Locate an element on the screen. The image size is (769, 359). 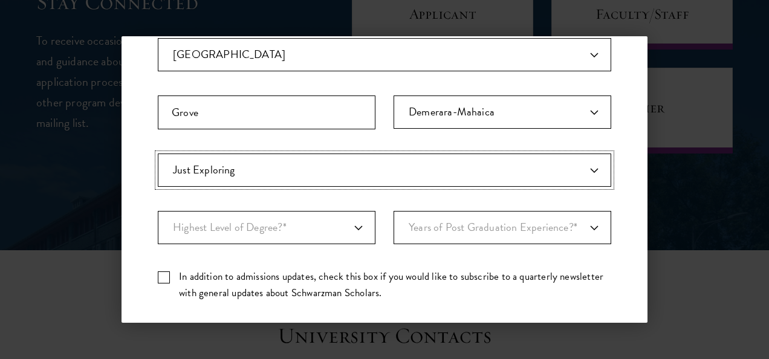
div: Highest Level of Degree?* is located at coordinates (267, 227).